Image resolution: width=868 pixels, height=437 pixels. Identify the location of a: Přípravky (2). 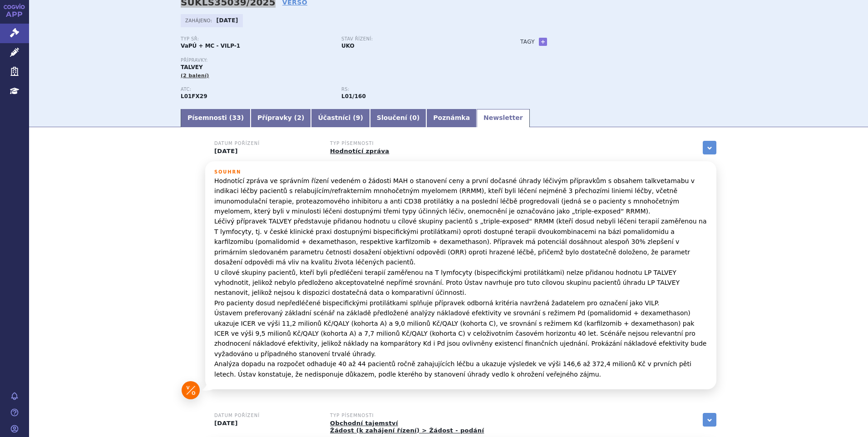
(281, 118).